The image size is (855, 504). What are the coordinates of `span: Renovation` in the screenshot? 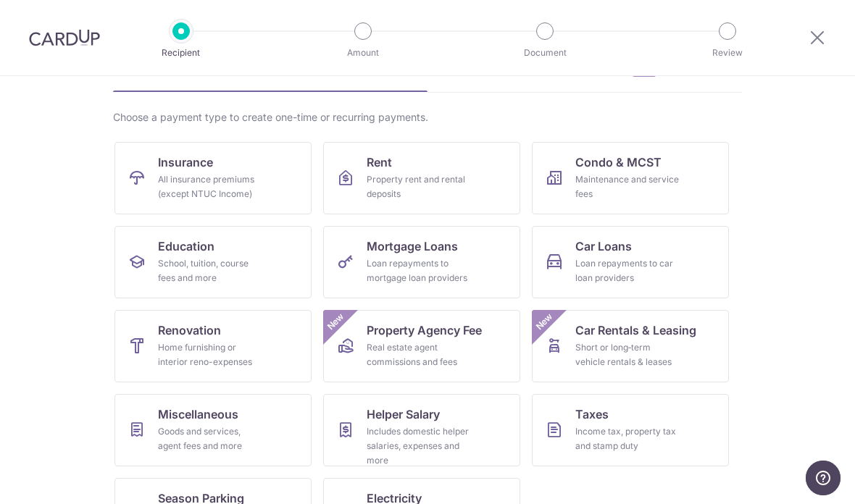 It's located at (189, 330).